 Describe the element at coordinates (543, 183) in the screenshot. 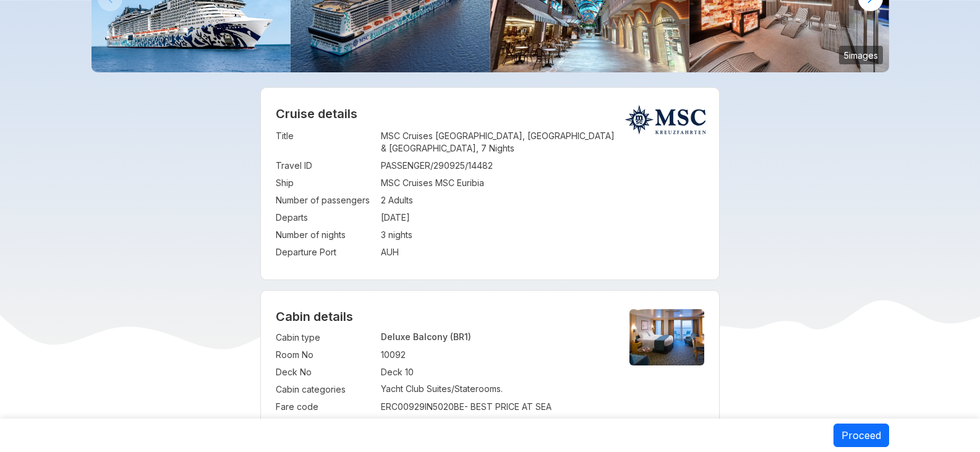

I see `td: MSC Cruises MSC Euribia` at that location.